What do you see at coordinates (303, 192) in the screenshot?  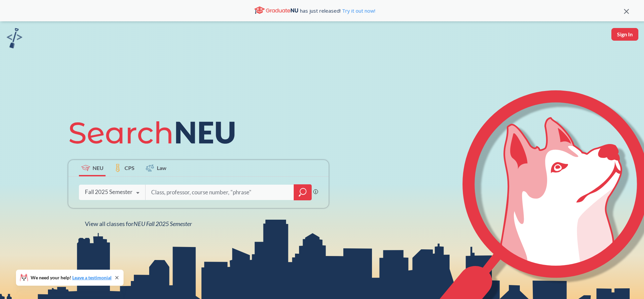 I see `div: magnifying glass` at bounding box center [303, 192].